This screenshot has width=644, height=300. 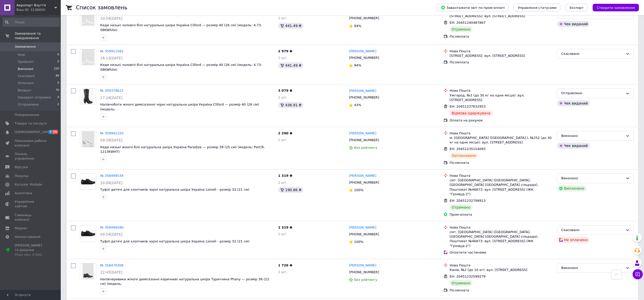 What do you see at coordinates (467, 22) in the screenshot?
I see `span: ЕН: 20451240487867` at bounding box center [467, 22].